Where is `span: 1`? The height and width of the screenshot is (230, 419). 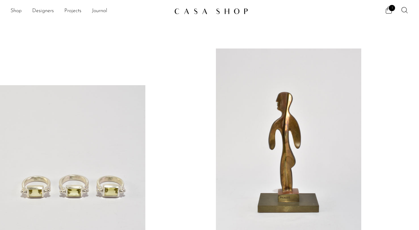
span: 1 is located at coordinates (392, 8).